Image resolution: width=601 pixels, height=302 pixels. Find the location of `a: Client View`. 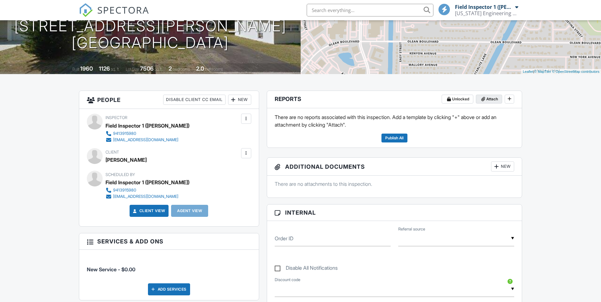

a: Client View is located at coordinates (149, 211).